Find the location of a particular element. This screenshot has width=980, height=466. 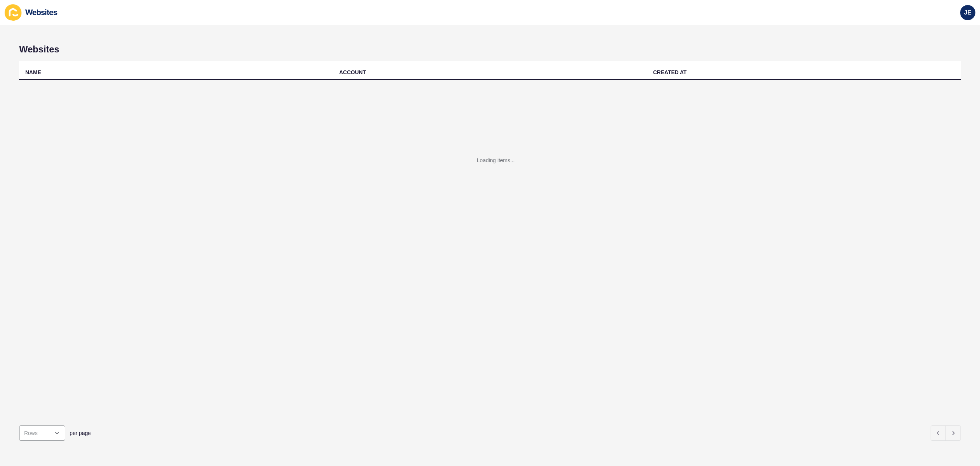

div: ACCOUNT is located at coordinates (352, 72).